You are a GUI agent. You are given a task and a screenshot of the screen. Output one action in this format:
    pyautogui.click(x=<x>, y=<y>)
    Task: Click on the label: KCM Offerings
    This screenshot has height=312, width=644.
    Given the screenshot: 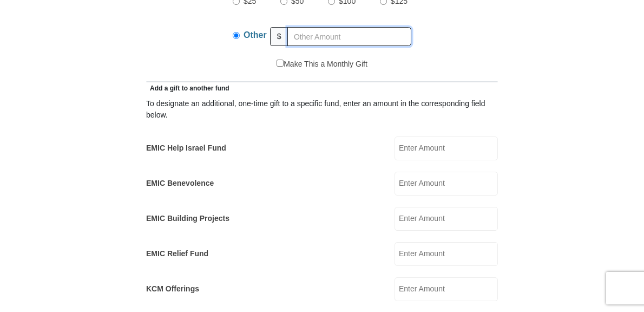 What is the action you would take?
    pyautogui.click(x=173, y=289)
    